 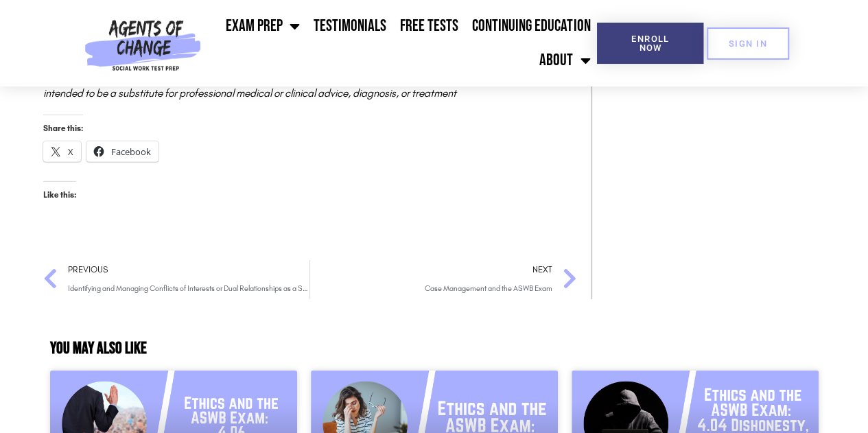 I want to click on h3: Share this:, so click(x=63, y=124).